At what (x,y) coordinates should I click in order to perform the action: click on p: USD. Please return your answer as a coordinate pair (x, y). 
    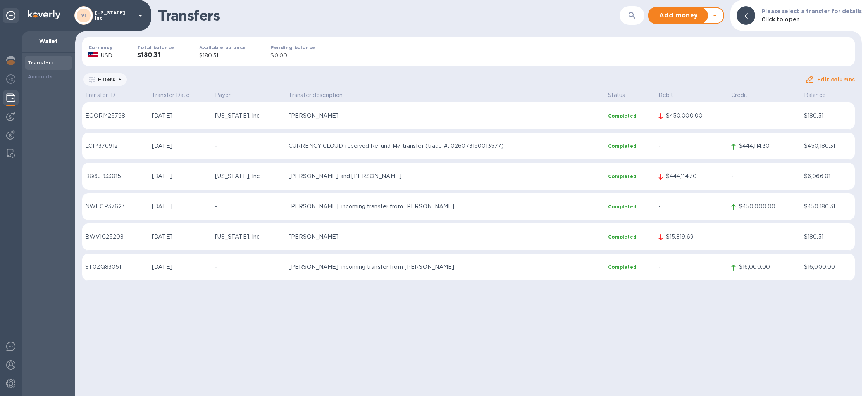
    Looking at the image, I should click on (107, 55).